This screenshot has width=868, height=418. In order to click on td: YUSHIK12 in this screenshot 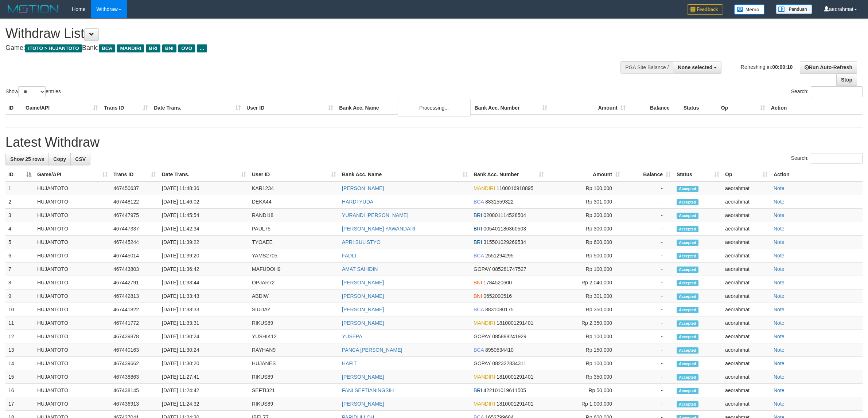, I will do `click(294, 336)`.